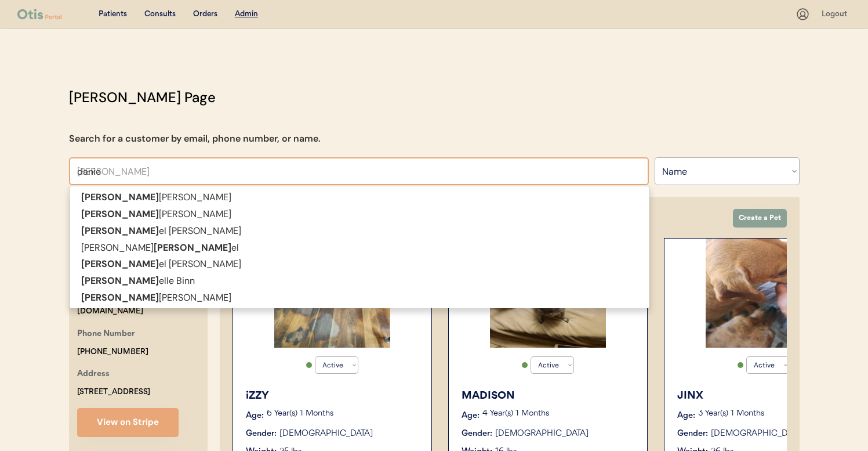 This screenshot has height=451, width=868. I want to click on p: 4 Year(s) 1 Months, so click(559, 414).